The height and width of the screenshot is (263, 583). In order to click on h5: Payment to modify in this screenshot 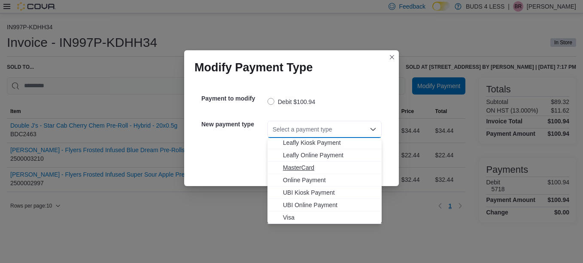, I will do `click(234, 98)`.